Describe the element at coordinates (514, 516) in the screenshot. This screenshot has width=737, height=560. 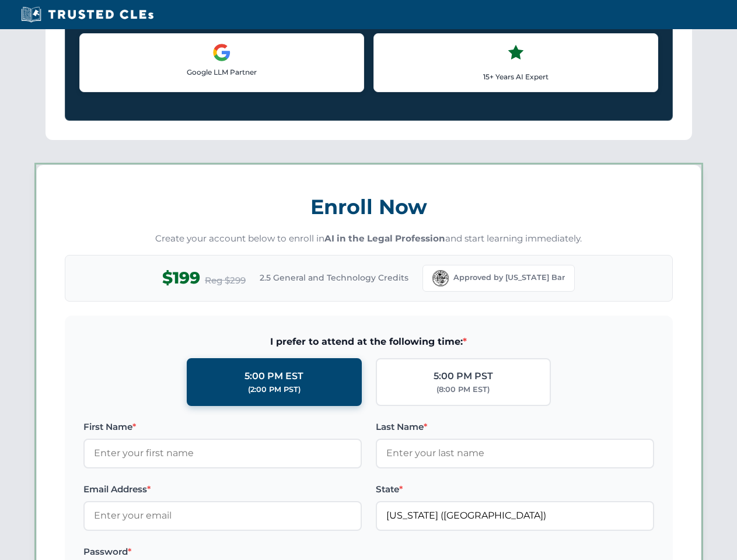
I see `input: Florida (FL)` at that location.